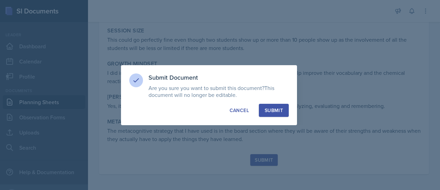 This screenshot has height=190, width=440. I want to click on h3: Submit Document, so click(219, 77).